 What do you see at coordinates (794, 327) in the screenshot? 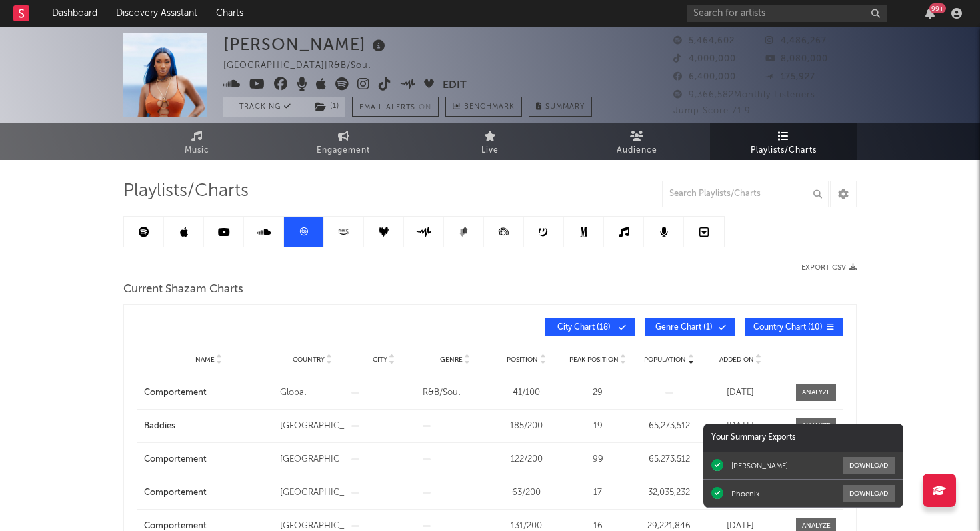
I see `button: Country Chart(10)` at bounding box center [794, 327].